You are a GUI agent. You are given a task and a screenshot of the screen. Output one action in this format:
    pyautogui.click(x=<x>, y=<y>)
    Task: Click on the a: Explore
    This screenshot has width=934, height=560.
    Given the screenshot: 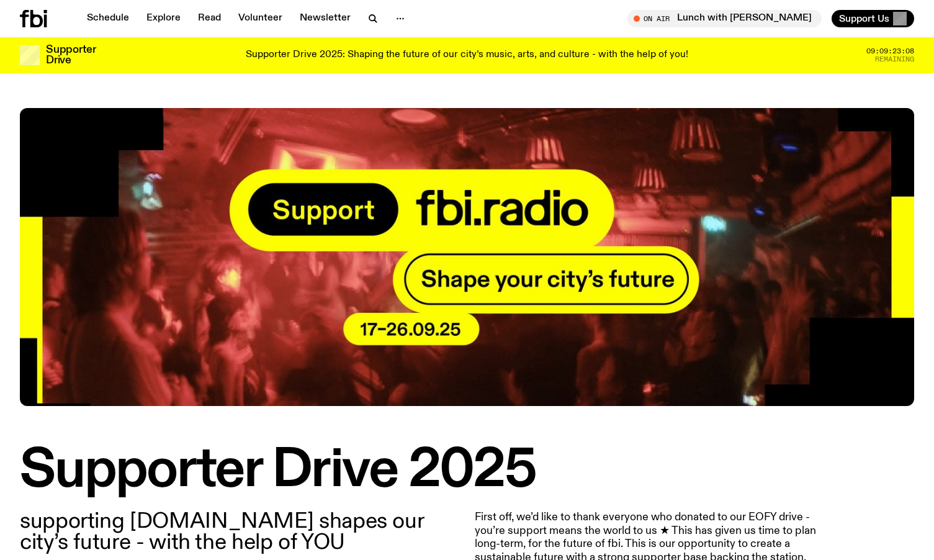 What is the action you would take?
    pyautogui.click(x=163, y=19)
    